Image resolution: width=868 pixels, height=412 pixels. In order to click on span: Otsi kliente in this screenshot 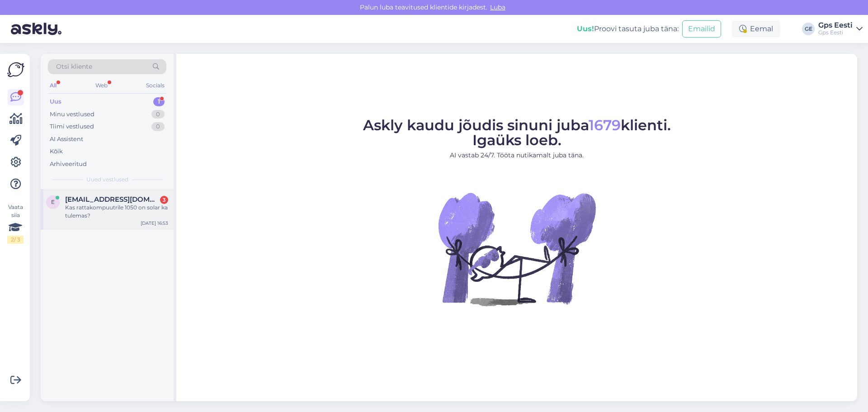, I will do `click(74, 66)`.